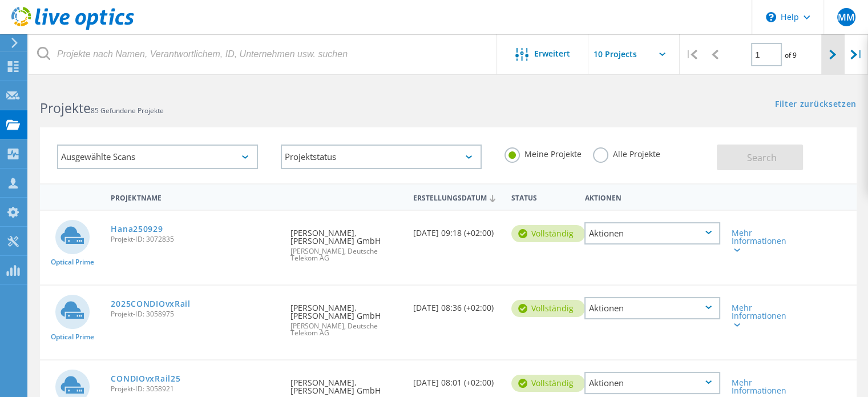  What do you see at coordinates (815, 104) in the screenshot?
I see `a: Filter zurücksetzen` at bounding box center [815, 104].